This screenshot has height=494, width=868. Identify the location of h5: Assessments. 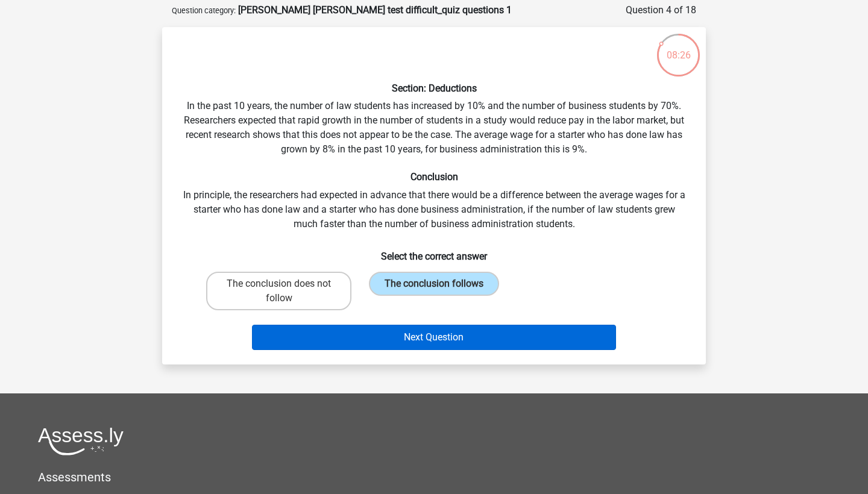
(434, 477).